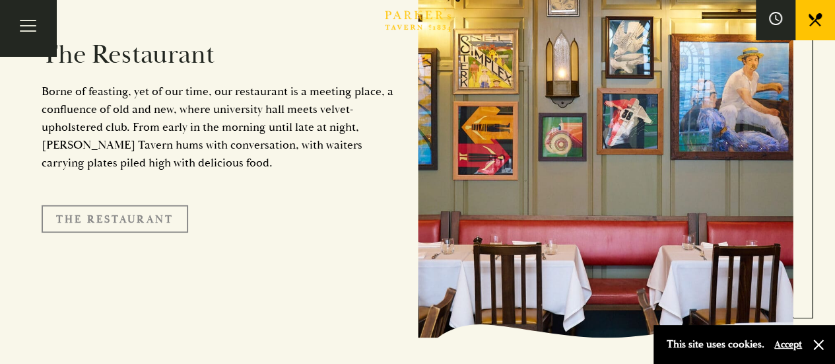 Image resolution: width=835 pixels, height=364 pixels. What do you see at coordinates (715, 344) in the screenshot?
I see `p: This site uses cookies.` at bounding box center [715, 344].